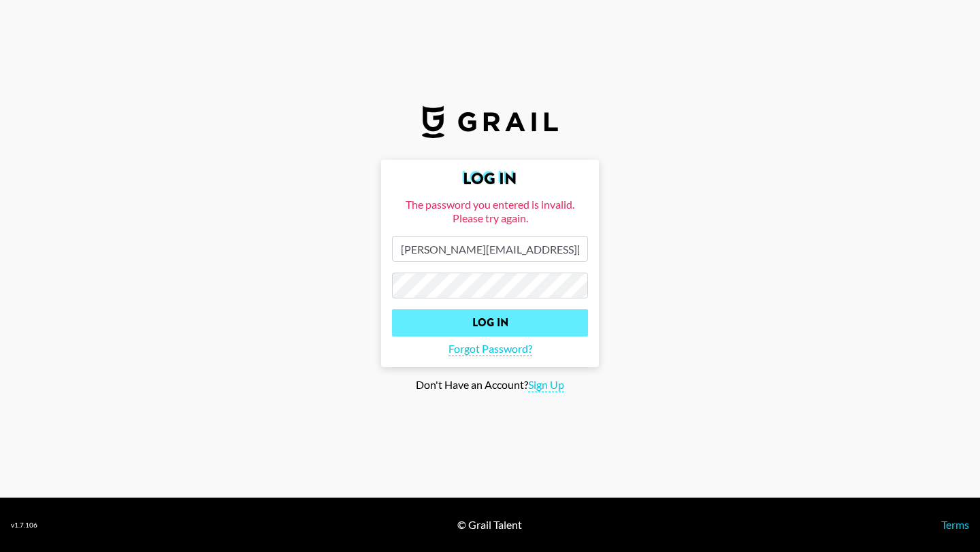 This screenshot has width=980, height=552. What do you see at coordinates (490, 323) in the screenshot?
I see `input: Log In` at bounding box center [490, 323].